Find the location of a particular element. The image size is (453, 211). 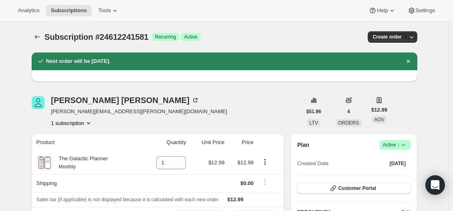

span: Sales tax (if applicable) is not displayed because it is calculated with each new order. is located at coordinates (128, 200).